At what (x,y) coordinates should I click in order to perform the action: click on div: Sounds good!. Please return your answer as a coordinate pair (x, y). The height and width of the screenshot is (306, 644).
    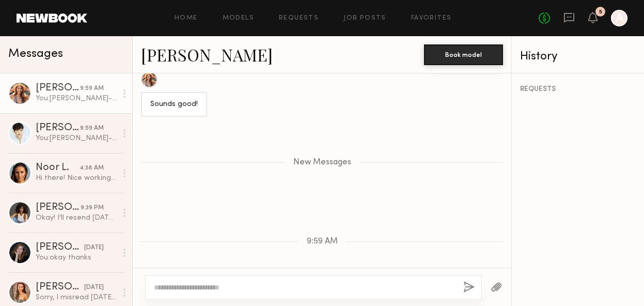
    Looking at the image, I should click on (174, 104).